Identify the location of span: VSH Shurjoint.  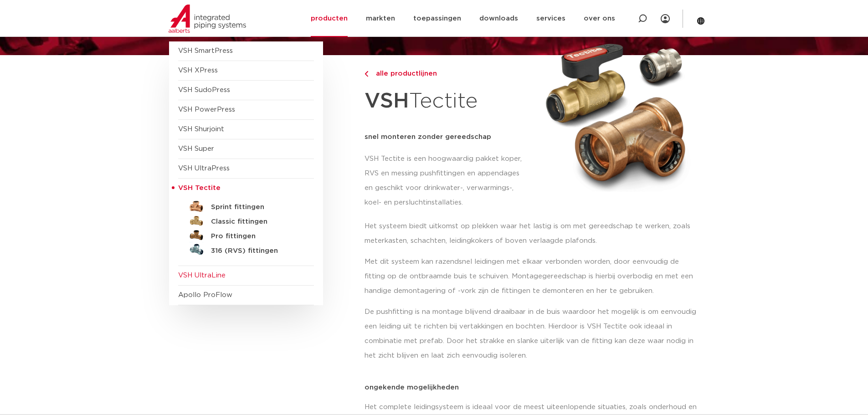
(201, 129).